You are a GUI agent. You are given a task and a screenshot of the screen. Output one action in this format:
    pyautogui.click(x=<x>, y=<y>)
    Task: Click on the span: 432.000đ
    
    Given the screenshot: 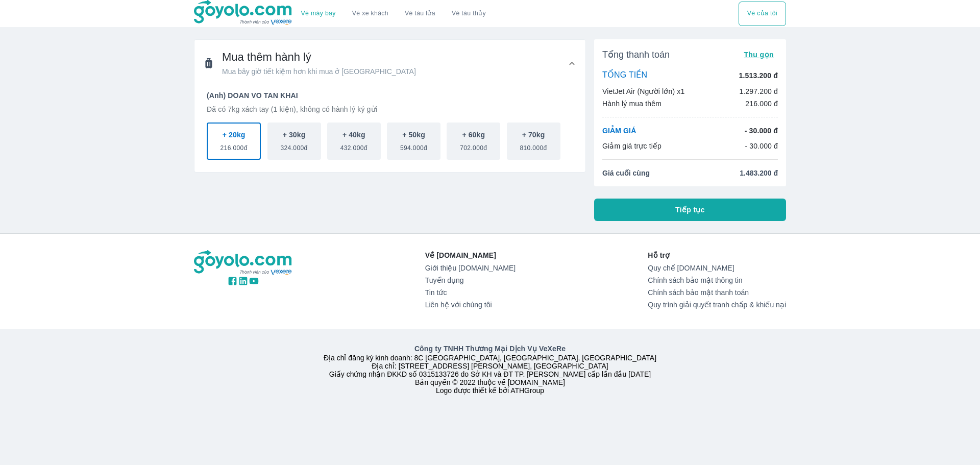 What is the action you would take?
    pyautogui.click(x=354, y=146)
    